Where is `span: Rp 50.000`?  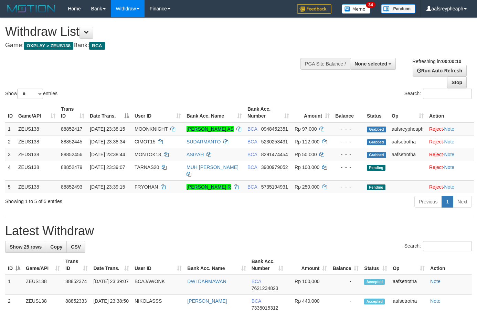
span: Rp 50.000 is located at coordinates (306, 154).